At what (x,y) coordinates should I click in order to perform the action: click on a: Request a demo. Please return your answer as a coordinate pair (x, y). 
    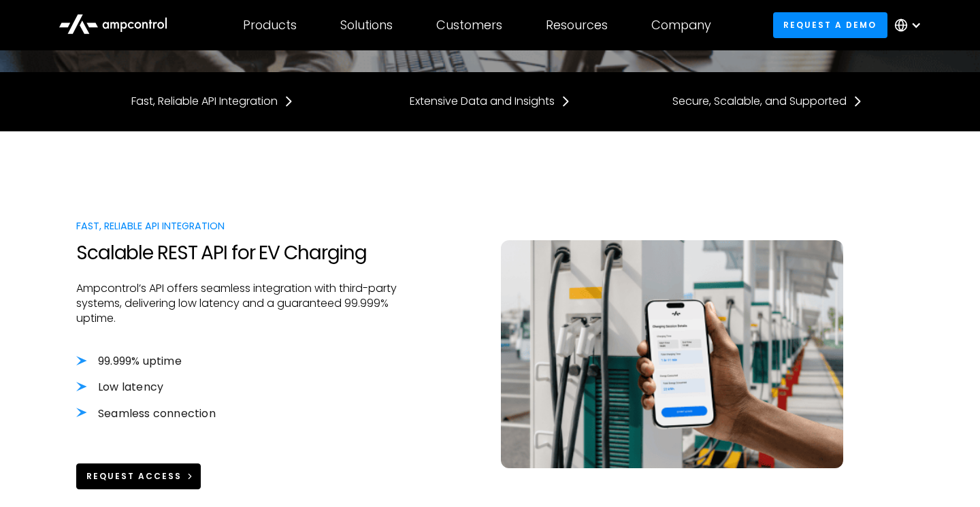
    Looking at the image, I should click on (830, 24).